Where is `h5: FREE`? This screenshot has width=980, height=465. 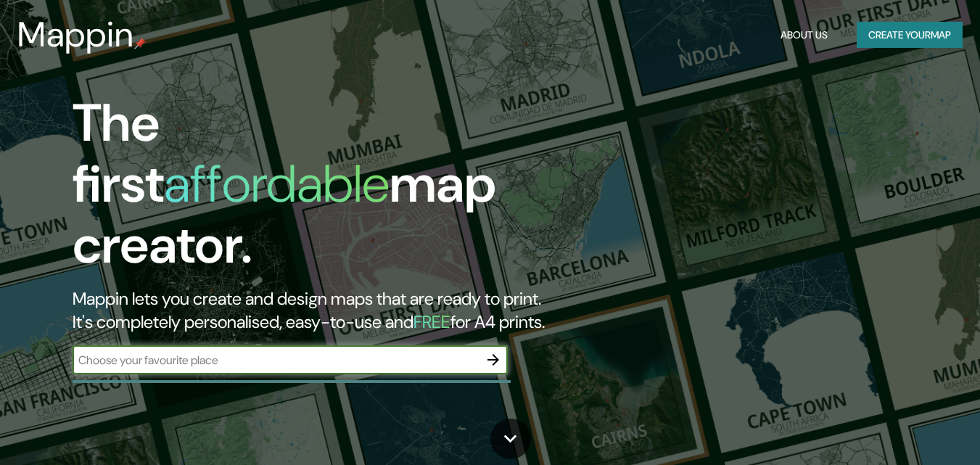 h5: FREE is located at coordinates (431, 321).